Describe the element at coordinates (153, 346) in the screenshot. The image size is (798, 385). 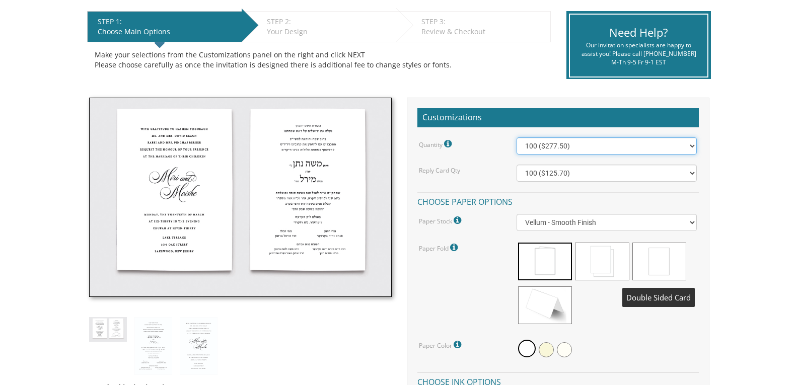
I see `img: style1_heb.jpg` at that location.